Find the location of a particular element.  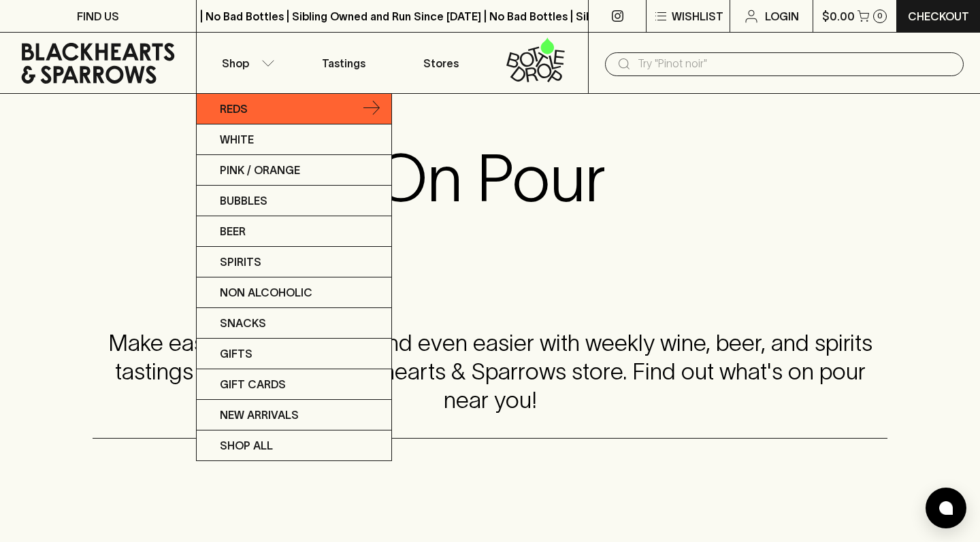

a: Pink / Orange is located at coordinates (294, 170).